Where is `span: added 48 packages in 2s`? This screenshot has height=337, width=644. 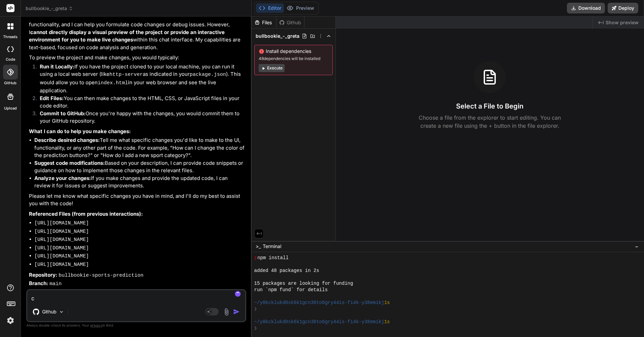
span: added 48 packages in 2s is located at coordinates (286, 271).